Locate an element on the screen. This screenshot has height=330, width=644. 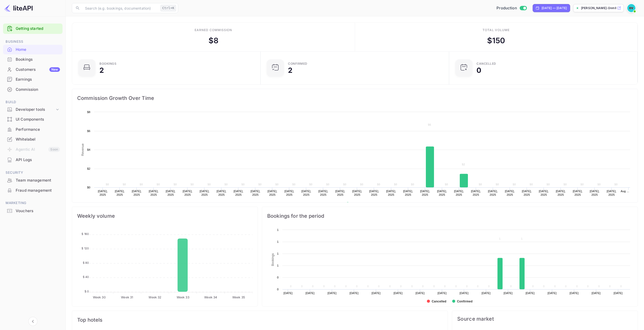
img: LiteAPI logo is located at coordinates (18, 8).